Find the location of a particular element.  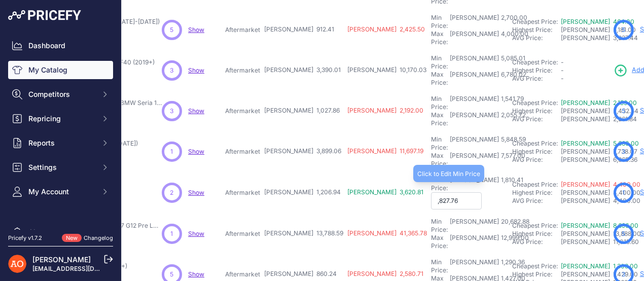

div: 5,085.01 is located at coordinates (512, 62).